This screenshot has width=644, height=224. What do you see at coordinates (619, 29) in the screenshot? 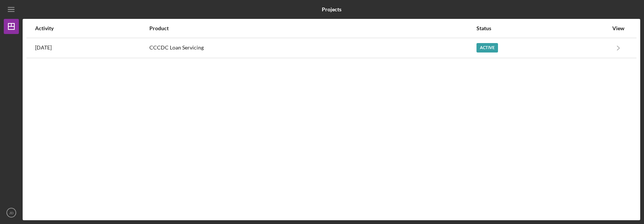
I see `div: View` at bounding box center [619, 29].